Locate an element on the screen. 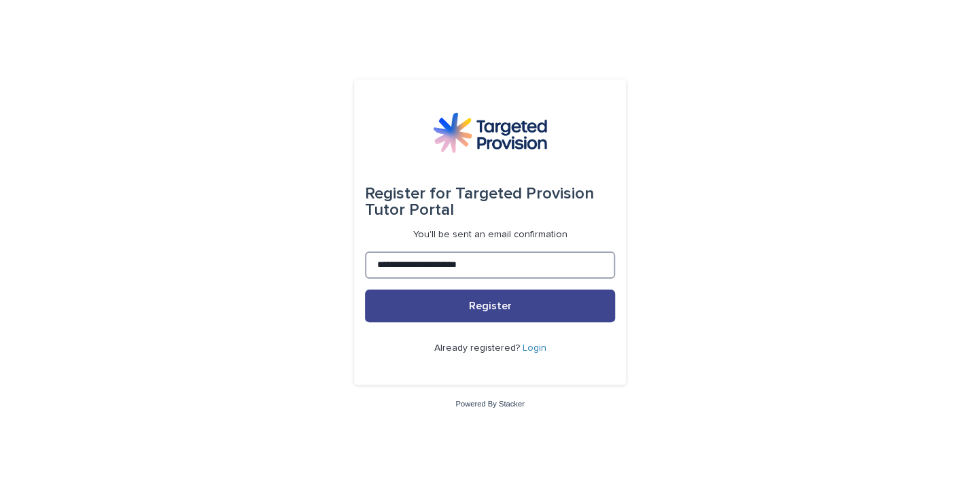 This screenshot has width=980, height=503. button: Register is located at coordinates (490, 306).